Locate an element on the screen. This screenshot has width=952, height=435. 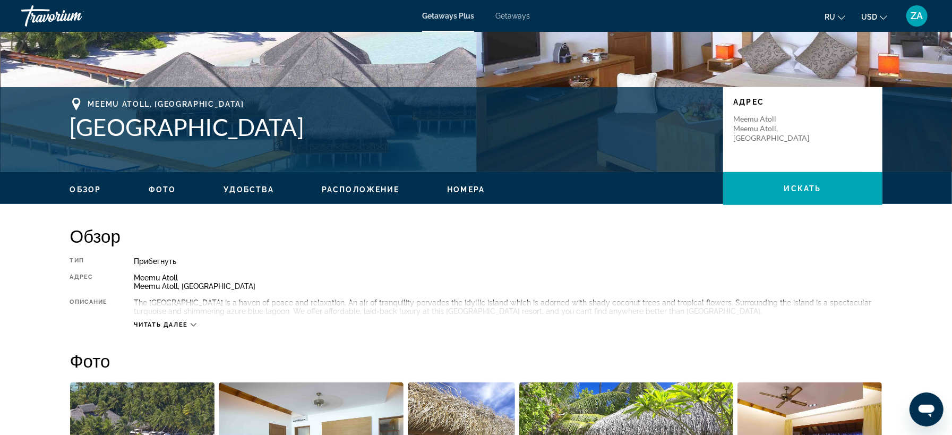
span: Фото is located at coordinates (162, 190).